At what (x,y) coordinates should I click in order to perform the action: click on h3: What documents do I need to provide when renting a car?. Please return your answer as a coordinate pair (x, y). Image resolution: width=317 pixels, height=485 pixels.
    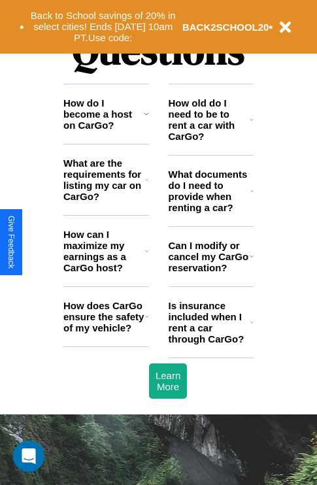
    Looking at the image, I should click on (210, 191).